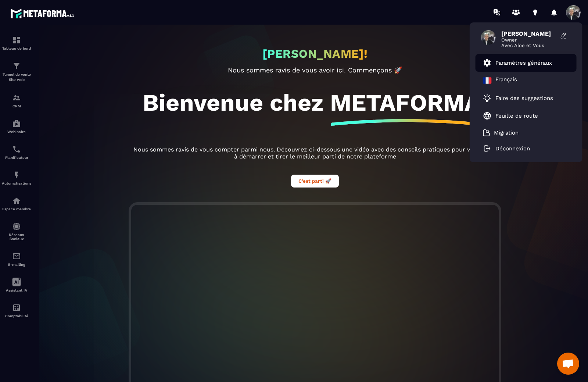 The height and width of the screenshot is (382, 588). Describe the element at coordinates (17, 226) in the screenshot. I see `img: social-network` at that location.